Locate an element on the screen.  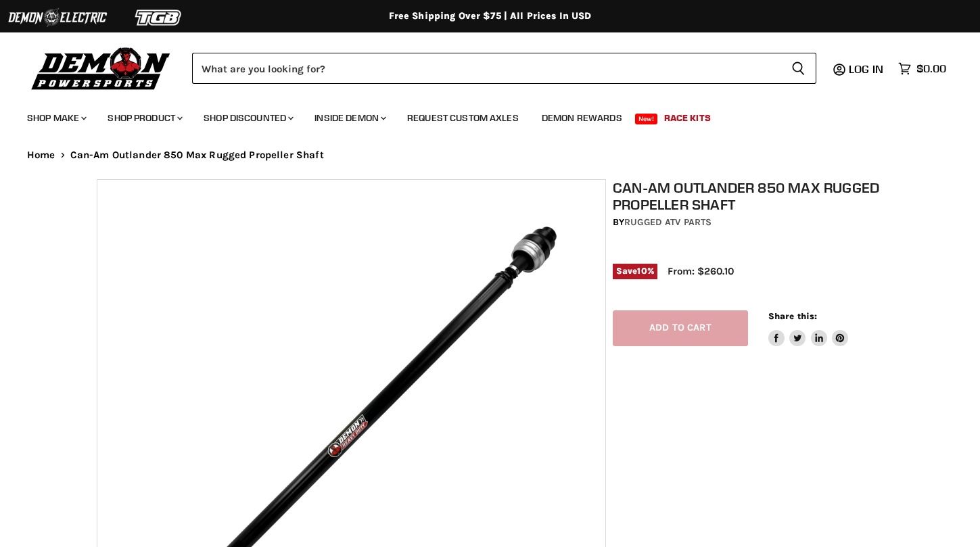
a: Race Kits is located at coordinates (687, 117).